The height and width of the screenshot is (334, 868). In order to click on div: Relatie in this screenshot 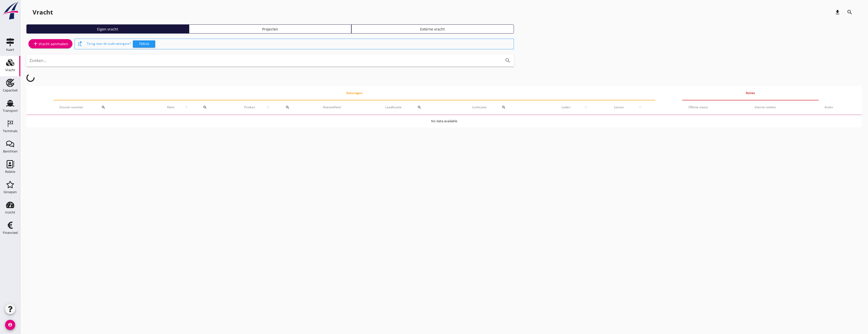, I will do `click(10, 171)`.